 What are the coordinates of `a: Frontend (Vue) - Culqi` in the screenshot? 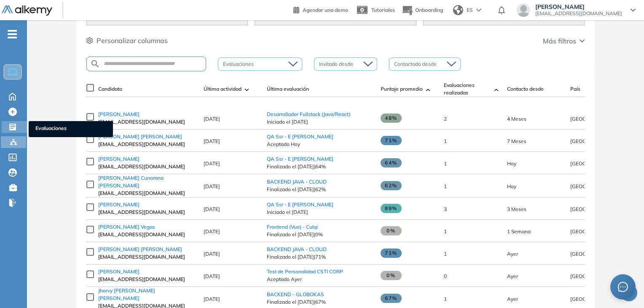 It's located at (292, 227).